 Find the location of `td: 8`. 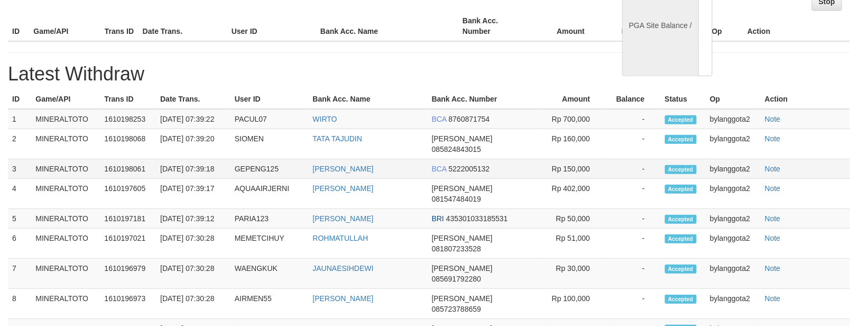

td: 8 is located at coordinates (20, 303).